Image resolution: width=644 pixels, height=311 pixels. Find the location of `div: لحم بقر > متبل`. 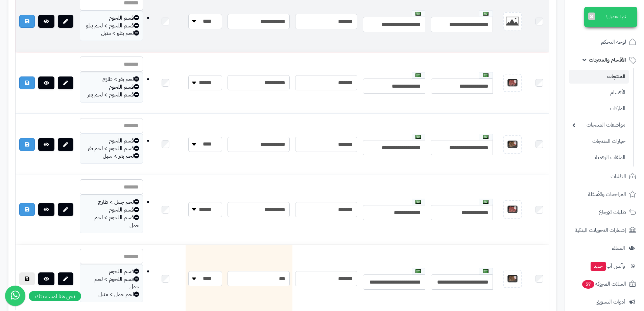

div: لحم بقر > متبل is located at coordinates (111, 156).